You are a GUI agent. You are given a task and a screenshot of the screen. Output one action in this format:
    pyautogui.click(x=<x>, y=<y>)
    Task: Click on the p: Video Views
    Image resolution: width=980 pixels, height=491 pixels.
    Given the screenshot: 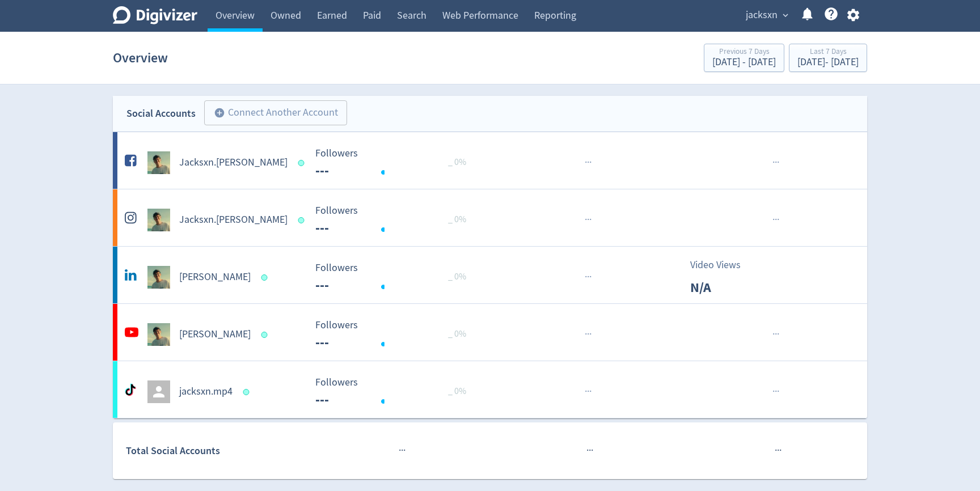 What is the action you would take?
    pyautogui.click(x=723, y=264)
    